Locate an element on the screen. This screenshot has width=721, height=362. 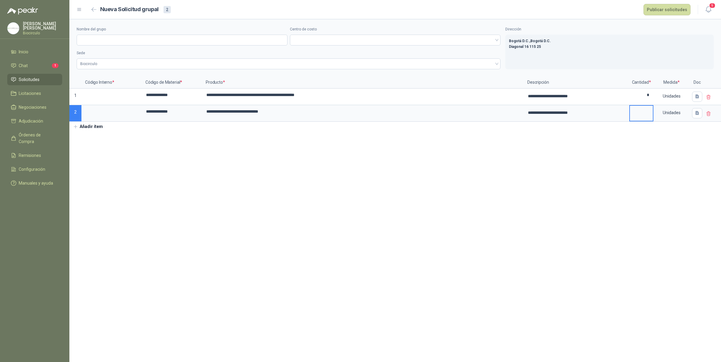
span: Configuración is located at coordinates (32, 169).